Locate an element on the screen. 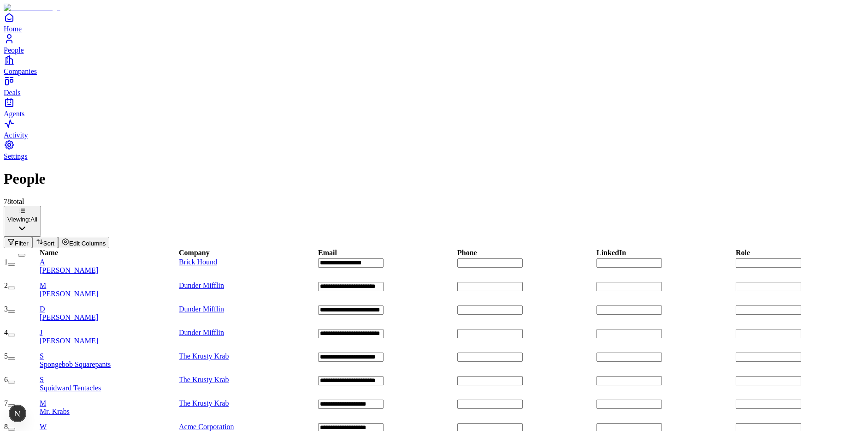 The width and height of the screenshot is (868, 431). span: People is located at coordinates (14, 50).